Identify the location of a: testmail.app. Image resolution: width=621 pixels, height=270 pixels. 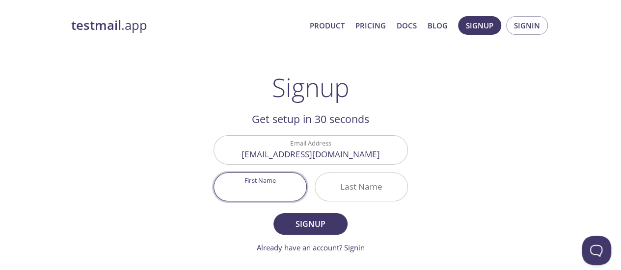
(186, 26).